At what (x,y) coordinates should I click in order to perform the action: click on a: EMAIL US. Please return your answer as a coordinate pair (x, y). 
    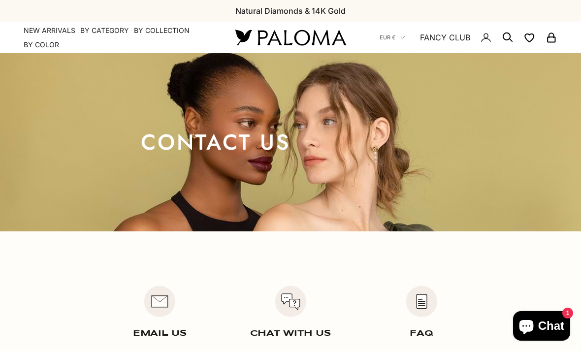
    Looking at the image, I should click on (159, 333).